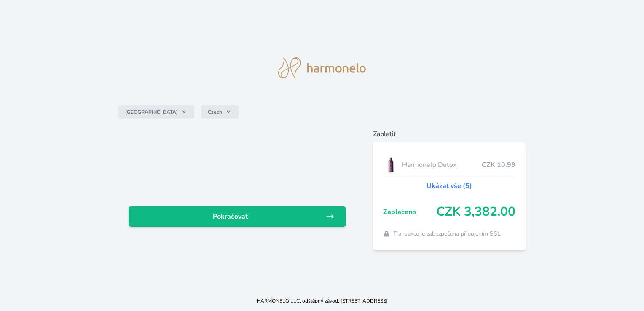 This screenshot has width=644, height=311. I want to click on span: Pokračovat, so click(230, 217).